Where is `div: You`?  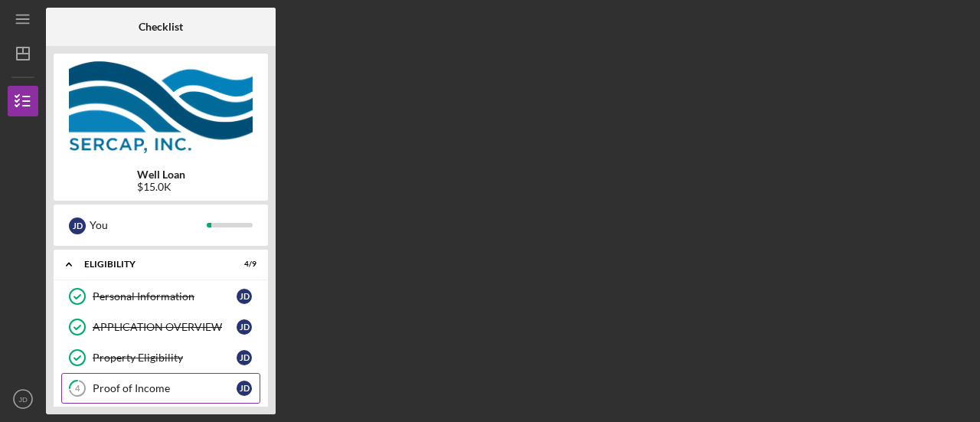 div: You is located at coordinates (148, 226).